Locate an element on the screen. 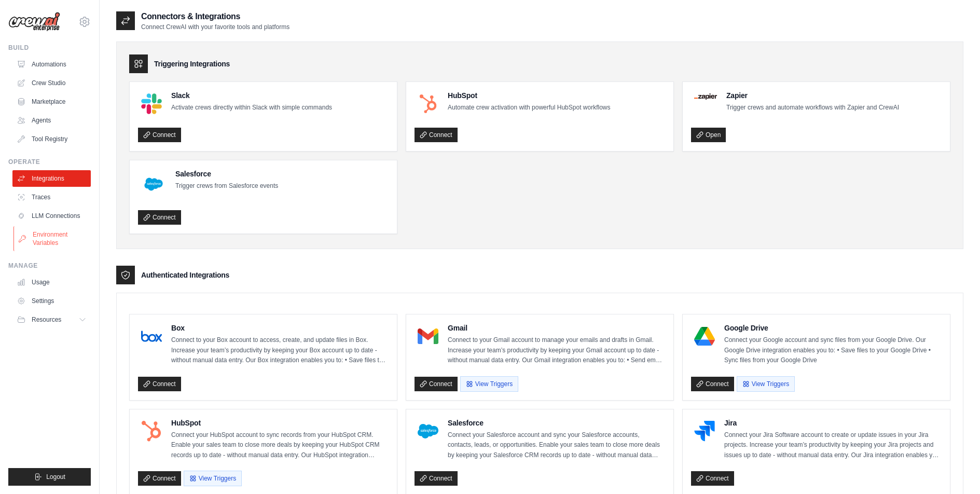  p: Connect to your Gmail account to manage your emails and drafts in Gmail. Increase your team’s pro... is located at coordinates (556, 350).